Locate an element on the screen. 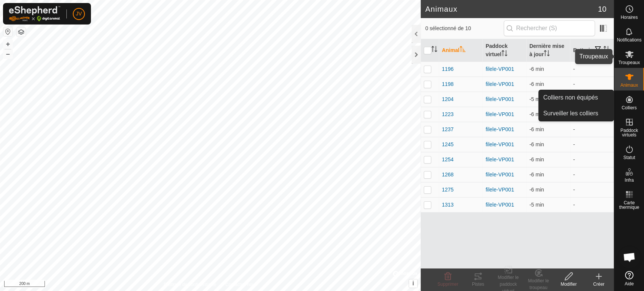 The height and width of the screenshot is (291, 644). span: 1254 is located at coordinates (447, 159).